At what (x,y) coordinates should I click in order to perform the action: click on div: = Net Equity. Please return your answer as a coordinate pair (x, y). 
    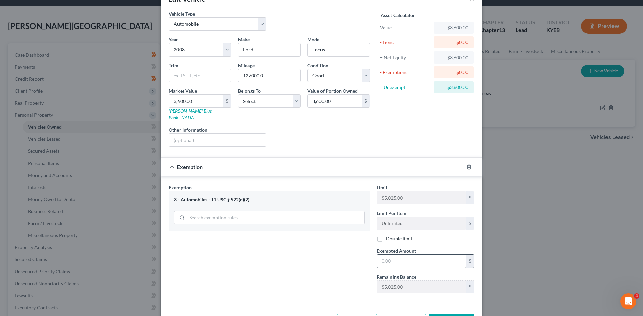
    Looking at the image, I should click on (405, 58).